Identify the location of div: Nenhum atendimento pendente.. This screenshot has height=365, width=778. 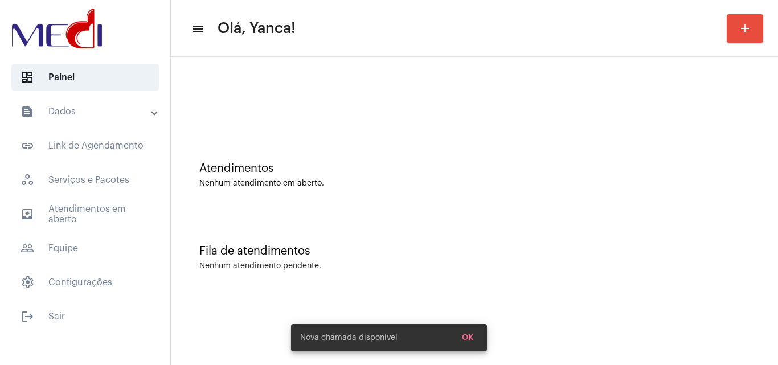
(260, 266).